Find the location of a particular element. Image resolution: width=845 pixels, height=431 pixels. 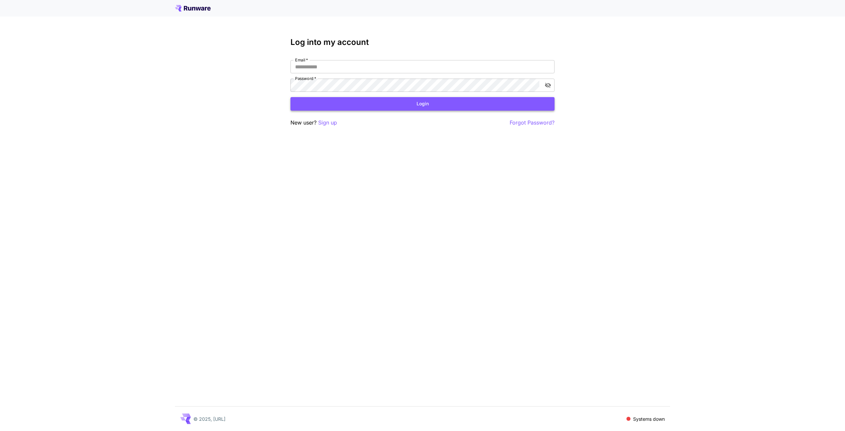

button: Sign up is located at coordinates (327, 122).